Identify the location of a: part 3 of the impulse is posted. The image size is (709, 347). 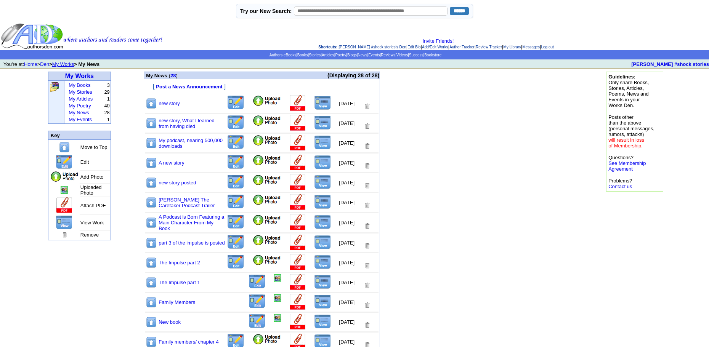
(191, 243).